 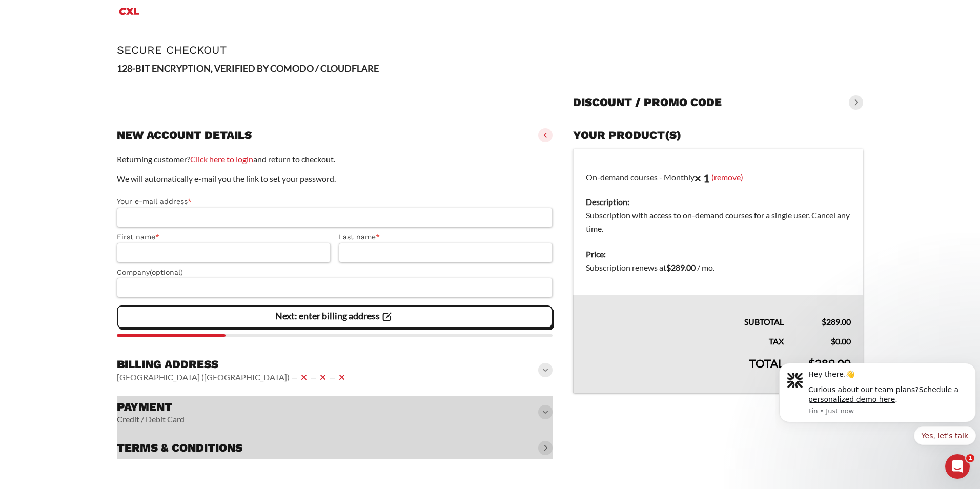 I want to click on th: Subtotal, so click(x=684, y=312).